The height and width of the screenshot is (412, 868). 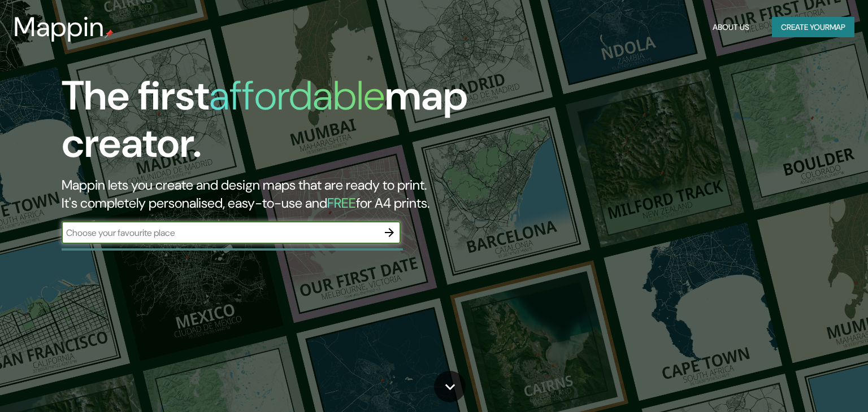 I want to click on input: Choose your favourite place, so click(x=220, y=233).